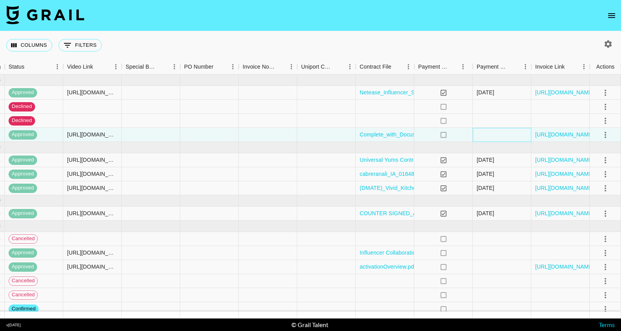 The width and height of the screenshot is (621, 331). What do you see at coordinates (92, 253) in the screenshot?
I see `div: https://www.tiktok.com/@gracieowenss/video/7542982434451737886` at bounding box center [92, 253].